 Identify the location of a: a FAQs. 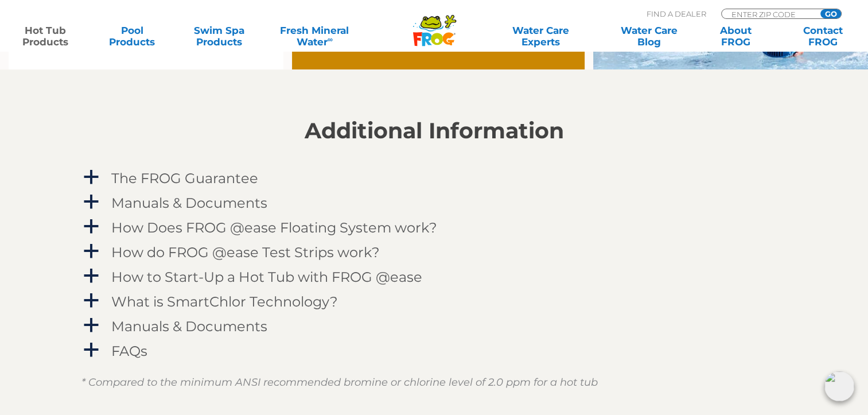
(434, 350).